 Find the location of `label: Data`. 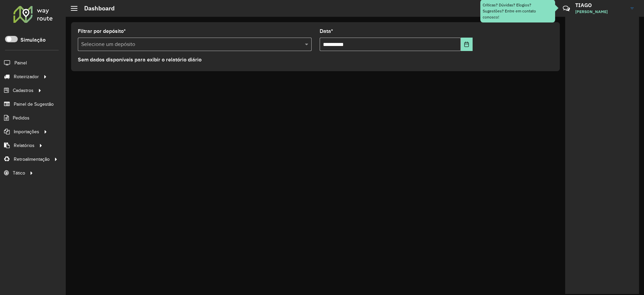

label: Data is located at coordinates (326, 31).